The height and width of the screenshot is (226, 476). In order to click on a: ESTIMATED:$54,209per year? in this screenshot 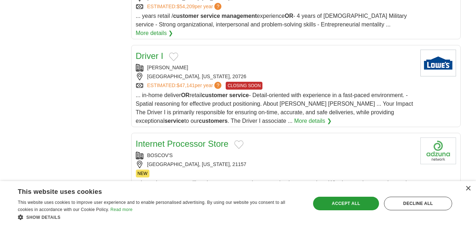, I will do `click(185, 6)`.